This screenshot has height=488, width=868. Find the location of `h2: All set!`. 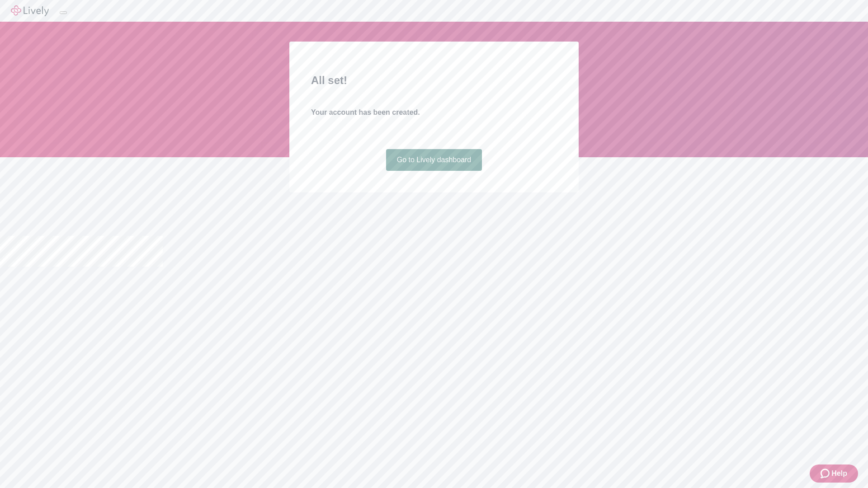

h2: All set! is located at coordinates (434, 80).